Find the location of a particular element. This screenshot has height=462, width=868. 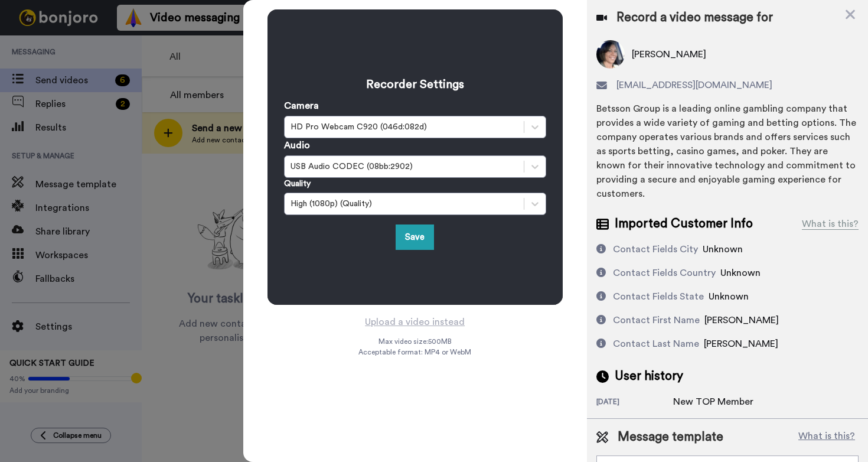

label: Audio is located at coordinates (297, 145).